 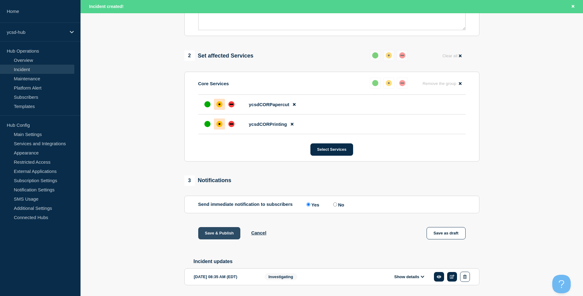 I want to click on input: No, so click(x=335, y=204).